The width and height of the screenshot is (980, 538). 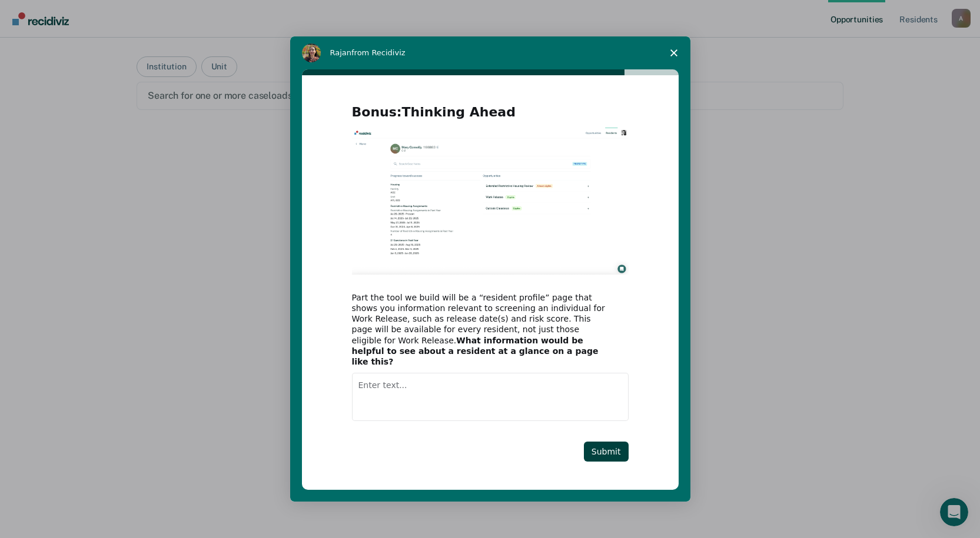 What do you see at coordinates (312, 53) in the screenshot?
I see `img: Profile image for Rajan` at bounding box center [312, 53].